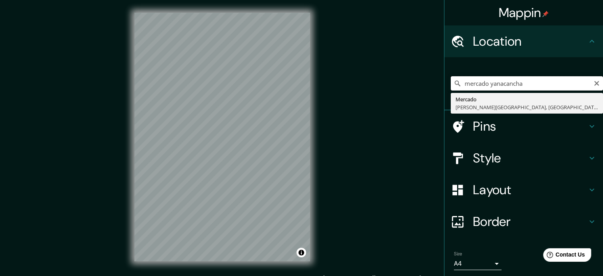 This screenshot has height=276, width=603. What do you see at coordinates (530, 190) in the screenshot?
I see `h4: Layout` at bounding box center [530, 190].